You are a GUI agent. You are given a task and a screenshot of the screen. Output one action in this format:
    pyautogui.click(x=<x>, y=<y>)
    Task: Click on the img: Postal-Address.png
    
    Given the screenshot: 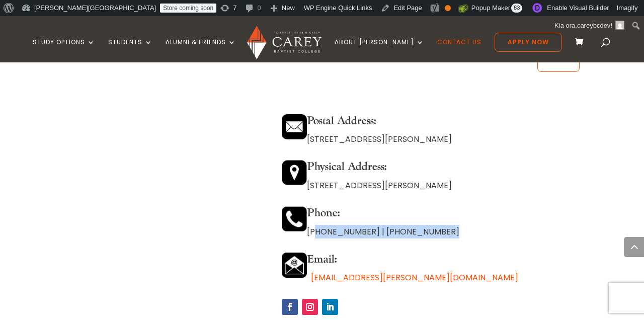 What is the action you would take?
    pyautogui.click(x=294, y=127)
    